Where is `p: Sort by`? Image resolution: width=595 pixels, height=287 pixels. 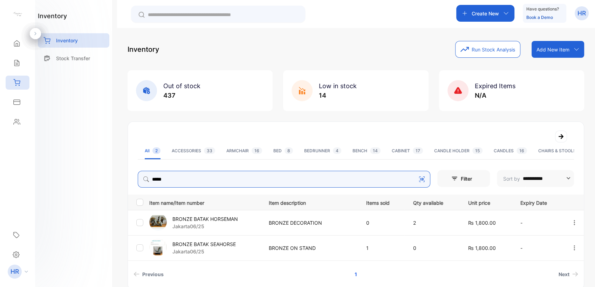
p: Sort by is located at coordinates (512, 179).